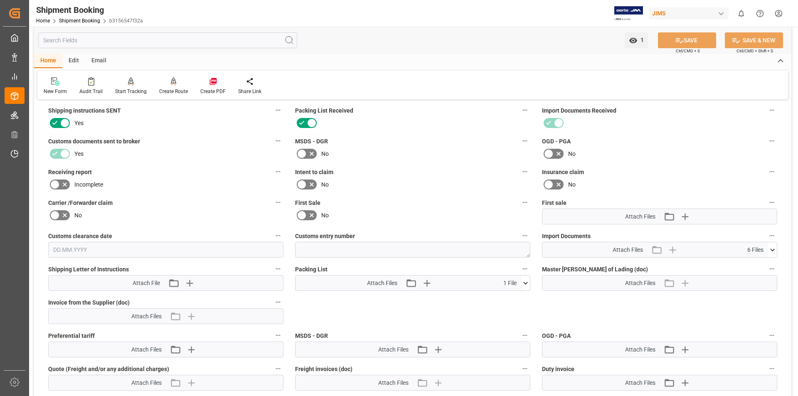 The image size is (798, 396). I want to click on span: Customs documents sent to broker, so click(94, 141).